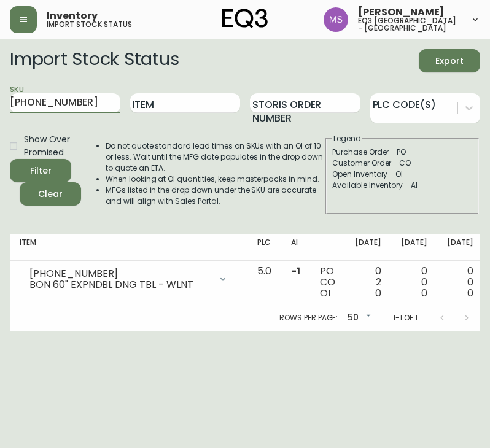 The height and width of the screenshot is (448, 490). Describe the element at coordinates (358, 318) in the screenshot. I see `div: 50` at that location.